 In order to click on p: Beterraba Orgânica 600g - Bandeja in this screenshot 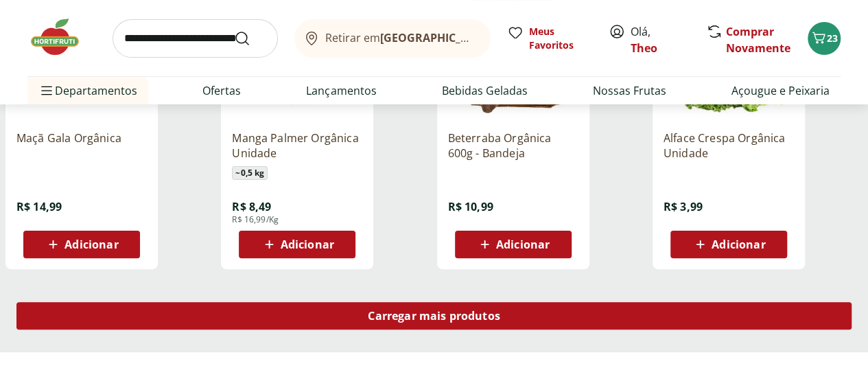, I will do `click(514, 146)`.